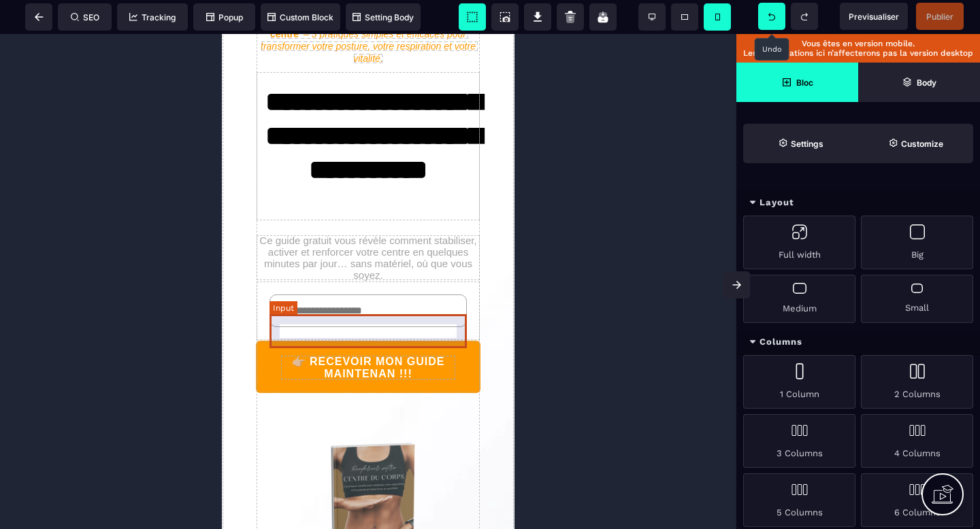 The width and height of the screenshot is (980, 529). Describe the element at coordinates (472, 17) in the screenshot. I see `span: View components` at that location.